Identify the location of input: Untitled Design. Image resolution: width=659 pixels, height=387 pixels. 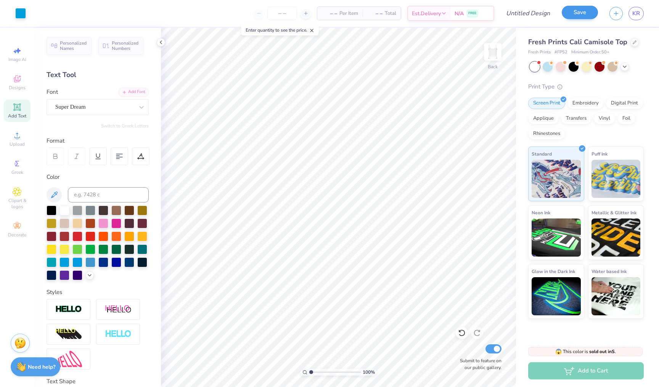
(528, 13).